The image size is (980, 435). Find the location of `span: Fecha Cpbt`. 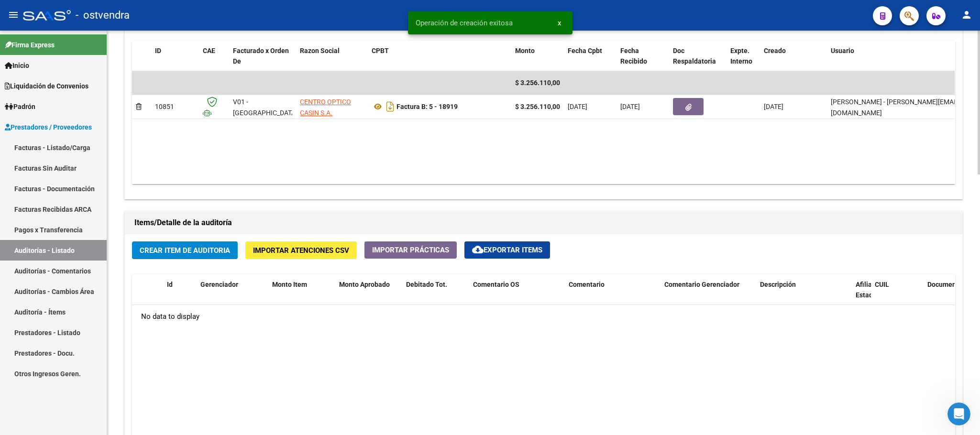

span: Fecha Cpbt is located at coordinates (585, 51).